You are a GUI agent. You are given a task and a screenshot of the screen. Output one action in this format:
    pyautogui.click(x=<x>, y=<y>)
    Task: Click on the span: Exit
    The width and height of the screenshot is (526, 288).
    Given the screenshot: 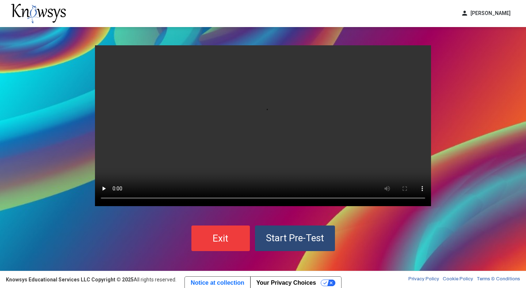 What is the action you would take?
    pyautogui.click(x=220, y=238)
    